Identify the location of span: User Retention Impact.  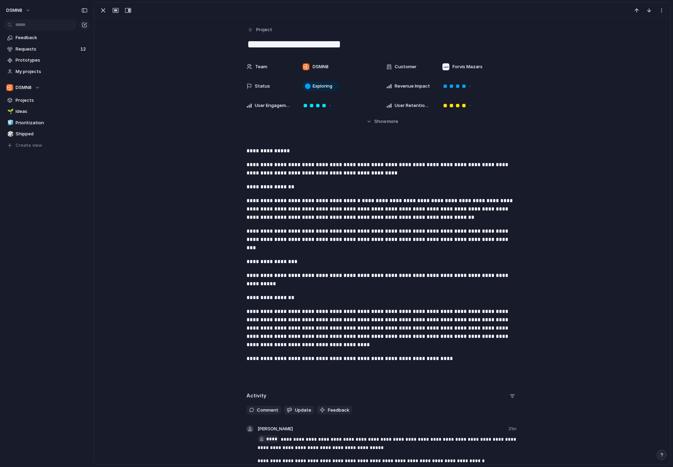
(413, 106).